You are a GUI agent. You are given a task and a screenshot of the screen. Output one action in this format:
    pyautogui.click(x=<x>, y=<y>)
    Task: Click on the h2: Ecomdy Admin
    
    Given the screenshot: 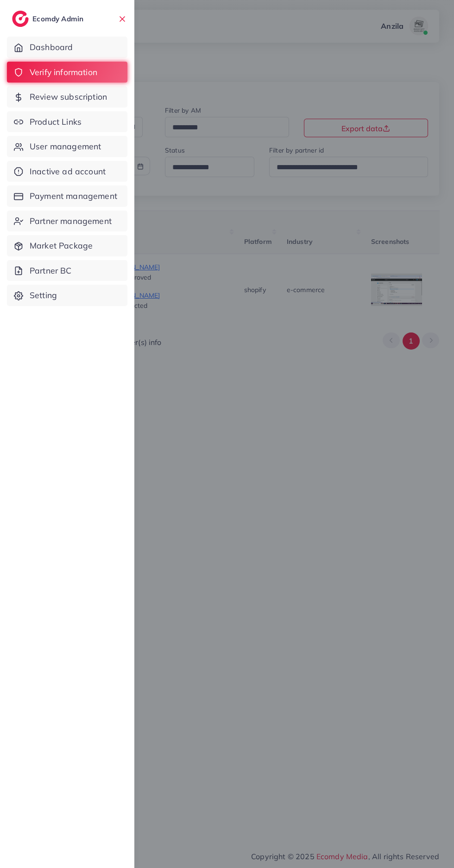 What is the action you would take?
    pyautogui.click(x=59, y=19)
    